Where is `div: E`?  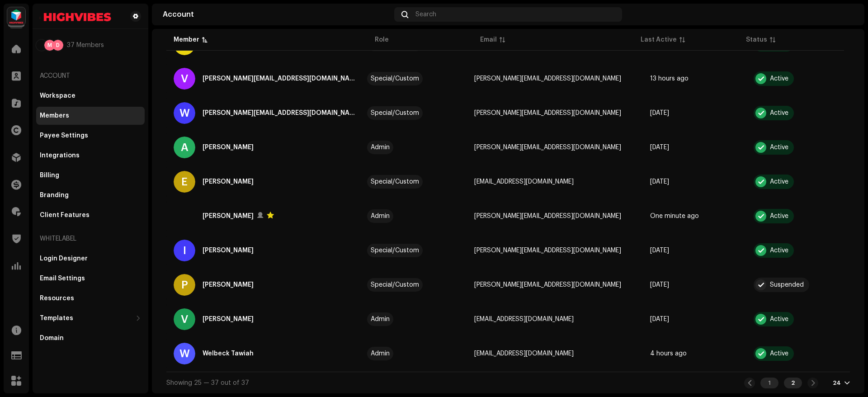
div: E is located at coordinates (185, 182).